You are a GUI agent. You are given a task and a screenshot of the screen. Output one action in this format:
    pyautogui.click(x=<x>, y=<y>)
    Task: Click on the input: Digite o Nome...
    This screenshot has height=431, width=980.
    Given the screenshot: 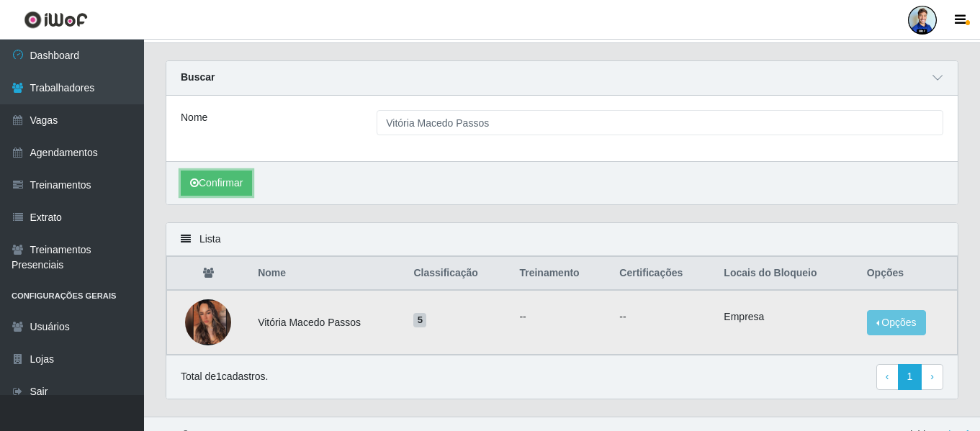 What is the action you would take?
    pyautogui.click(x=660, y=123)
    